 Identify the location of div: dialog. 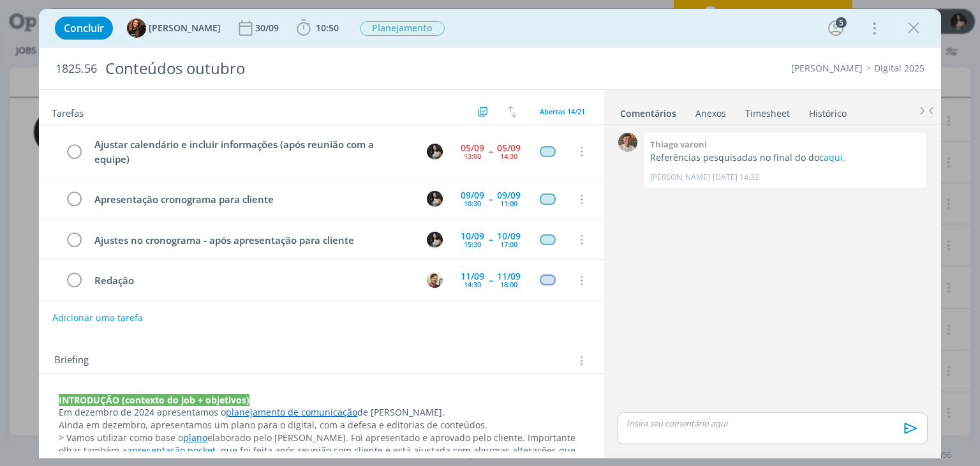
(489, 233).